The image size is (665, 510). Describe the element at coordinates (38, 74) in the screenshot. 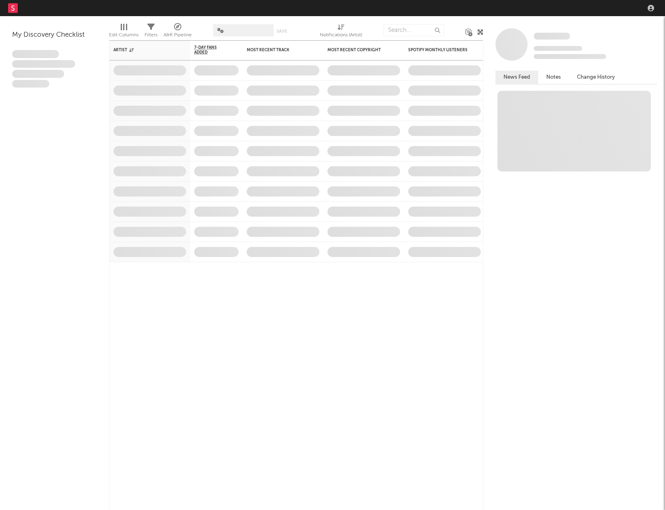

I see `span: Praesent ac interdum` at that location.